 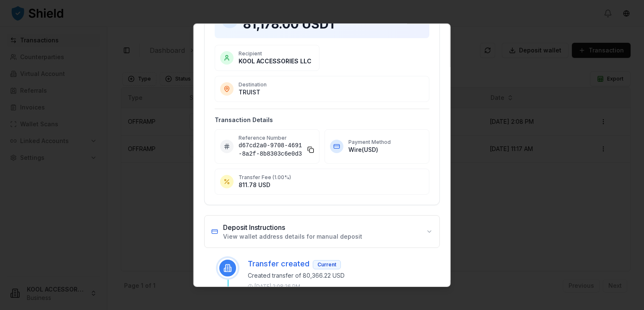 What do you see at coordinates (276, 138) in the screenshot?
I see `p: Reference Number` at bounding box center [276, 138].